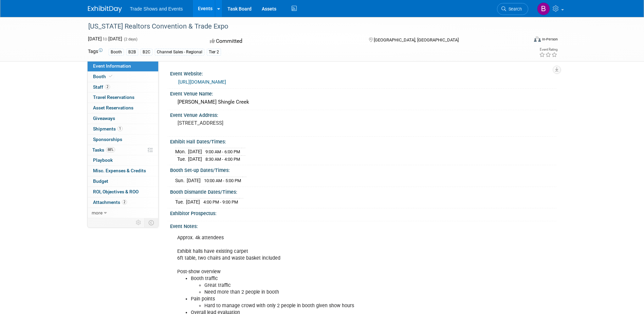  What do you see at coordinates (123, 213) in the screenshot?
I see `a: more` at bounding box center [123, 213].